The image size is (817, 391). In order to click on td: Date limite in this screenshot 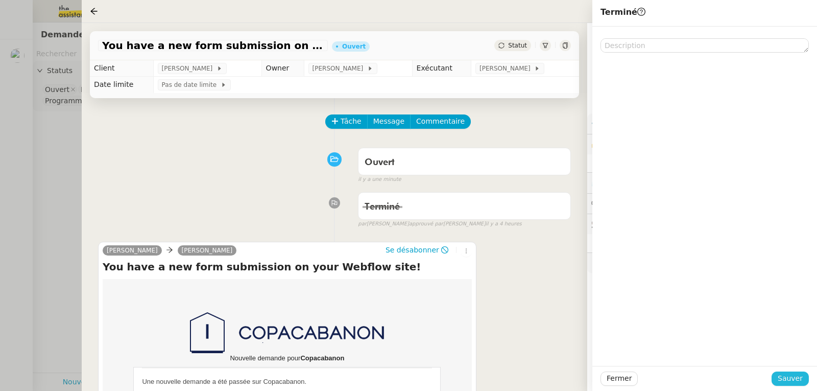, I will do `click(122, 85)`.